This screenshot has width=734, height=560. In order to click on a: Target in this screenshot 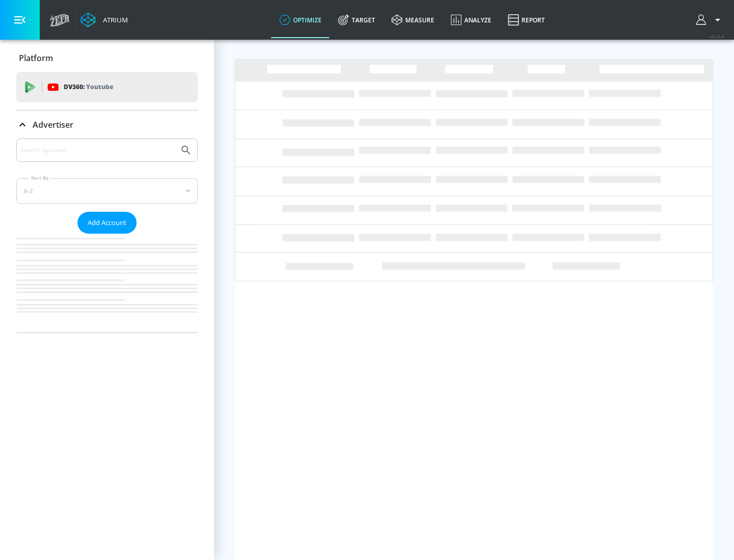, I will do `click(356, 20)`.